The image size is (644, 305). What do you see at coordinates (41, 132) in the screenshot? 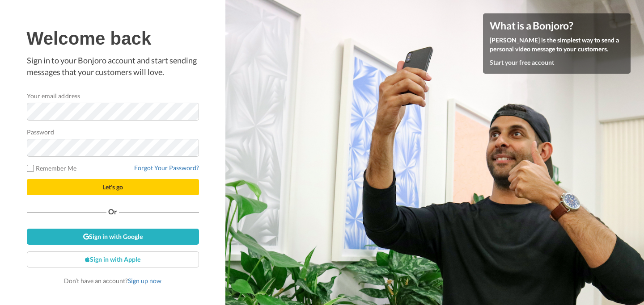
I see `label: Password` at bounding box center [41, 132].